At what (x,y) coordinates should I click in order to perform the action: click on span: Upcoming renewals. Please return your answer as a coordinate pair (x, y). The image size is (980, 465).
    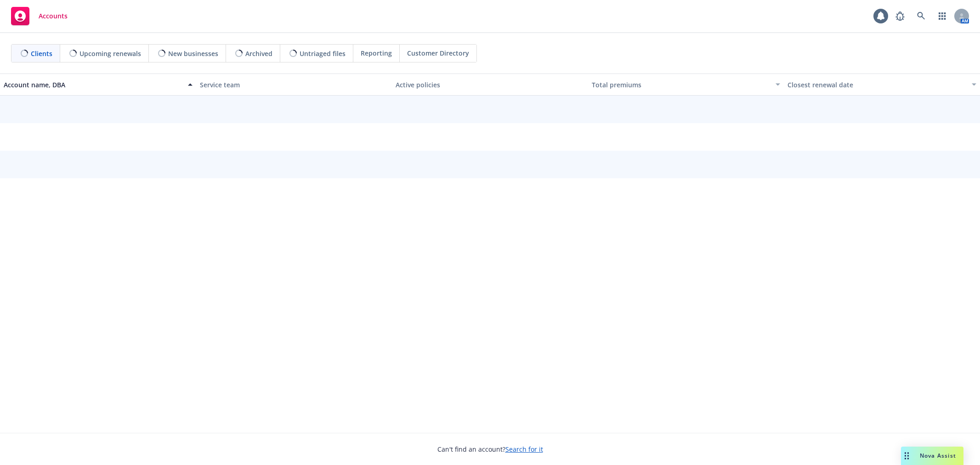
    Looking at the image, I should click on (110, 53).